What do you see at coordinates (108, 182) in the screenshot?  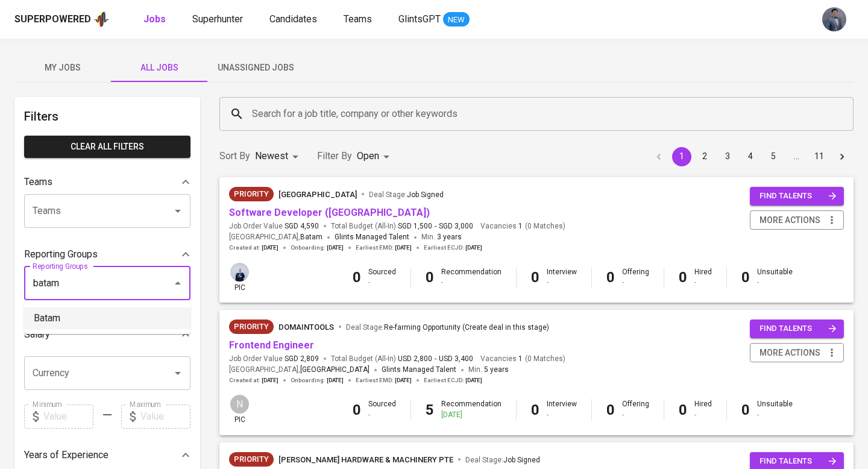 I see `div: Teams` at bounding box center [108, 182].